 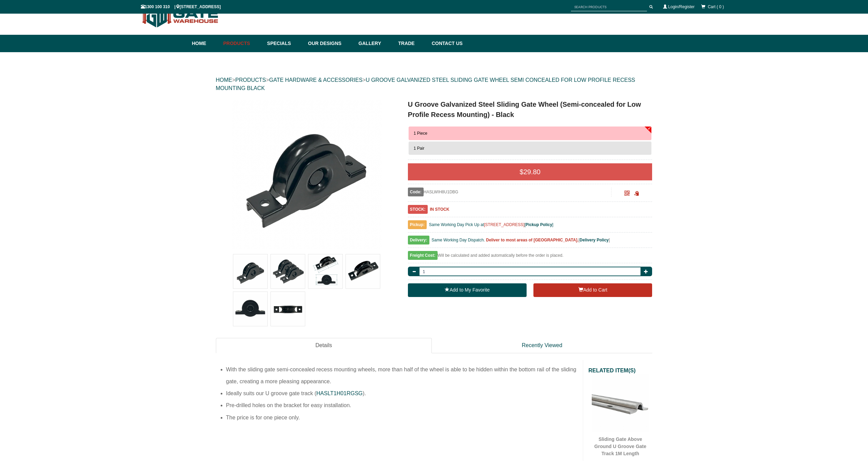 I want to click on h1: U Groove Galvanized Steel Sliding Gate Wheel (Semi-concealed for Low Profile Recess Mounting) - B..., so click(x=530, y=110).